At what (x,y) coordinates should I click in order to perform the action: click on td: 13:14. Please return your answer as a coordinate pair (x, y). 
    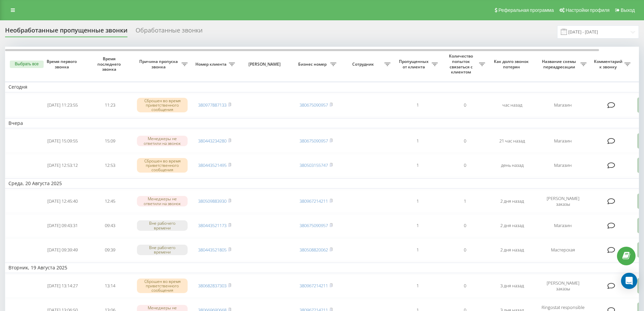
    Looking at the image, I should click on (110, 286).